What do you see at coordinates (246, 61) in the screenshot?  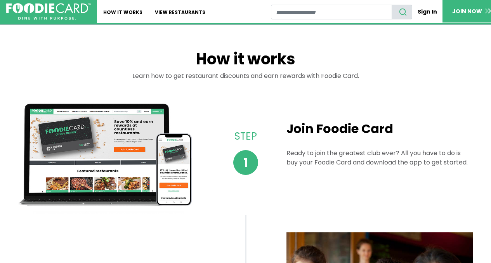 I see `h1: How it works` at bounding box center [246, 61].